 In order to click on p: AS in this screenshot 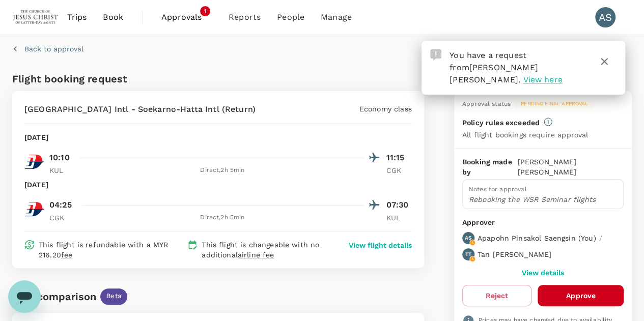, I will do `click(468, 238)`.